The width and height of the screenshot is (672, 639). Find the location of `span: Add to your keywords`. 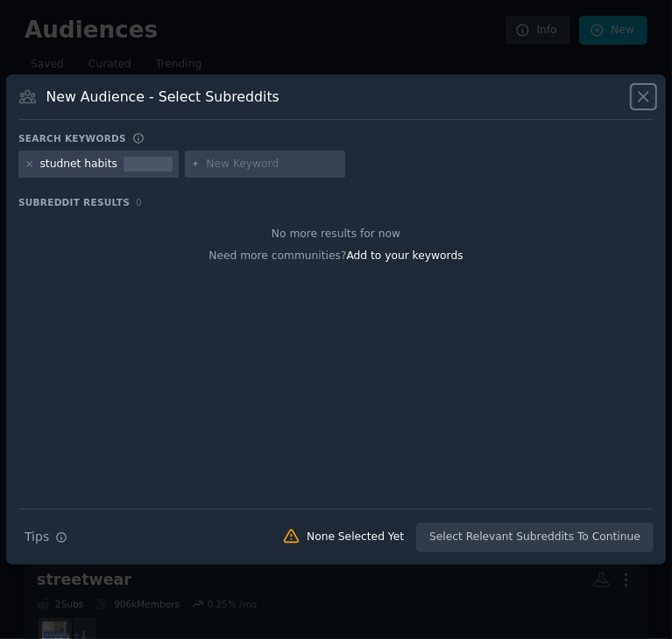

span: Add to your keywords is located at coordinates (405, 255).